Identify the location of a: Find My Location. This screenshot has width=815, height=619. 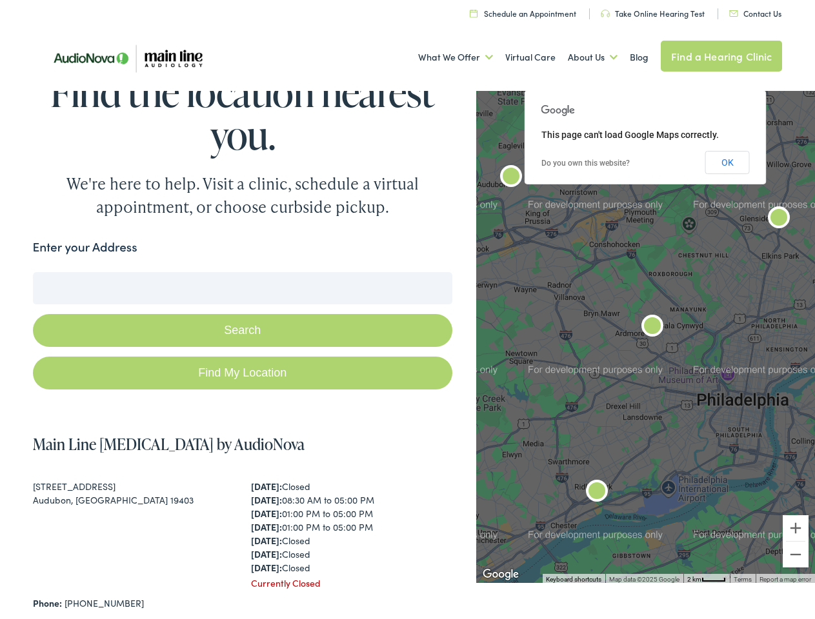
(243, 373).